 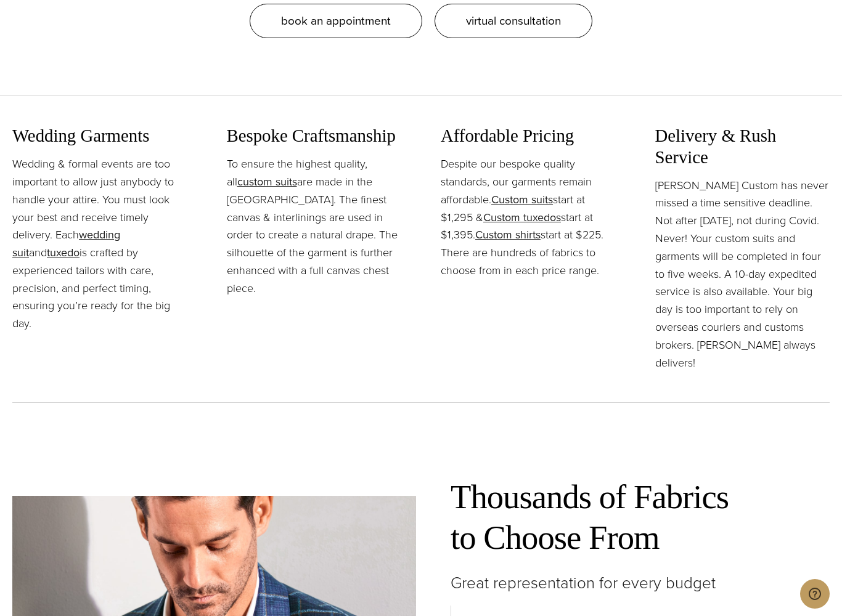 What do you see at coordinates (640, 517) in the screenshot?
I see `h2: Thousands of Fabrics to Choose From` at bounding box center [640, 517].